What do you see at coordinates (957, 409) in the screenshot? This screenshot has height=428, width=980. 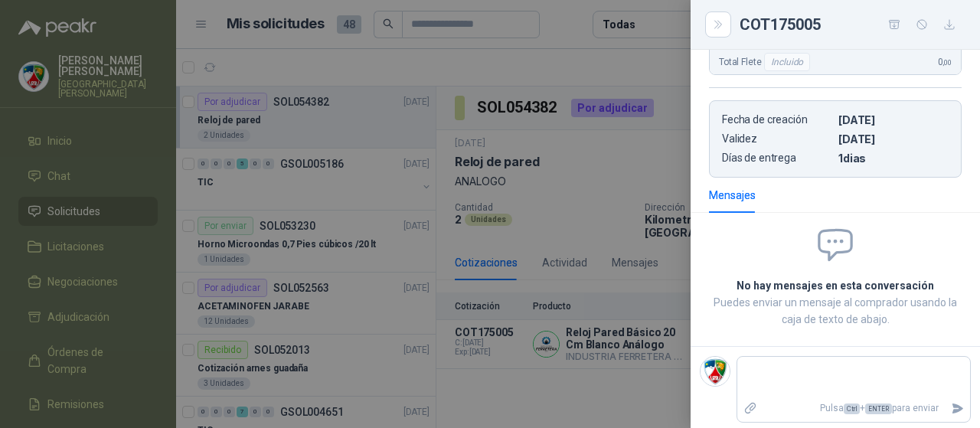 I see `button: Enviar` at bounding box center [957, 409].